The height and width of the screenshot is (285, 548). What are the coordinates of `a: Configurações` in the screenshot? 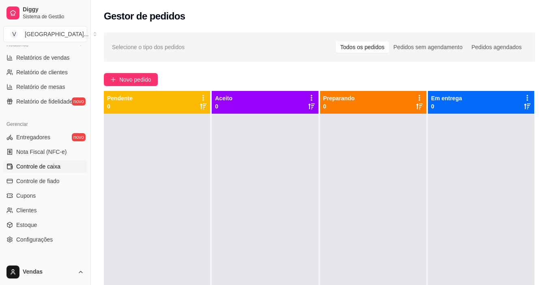 It's located at (45, 239).